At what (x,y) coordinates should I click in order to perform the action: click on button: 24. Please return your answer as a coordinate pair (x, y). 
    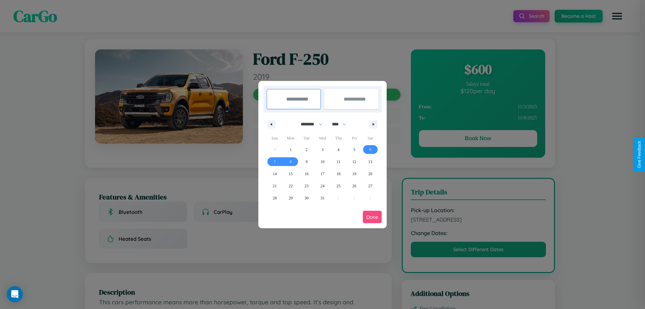
    Looking at the image, I should click on (322, 186).